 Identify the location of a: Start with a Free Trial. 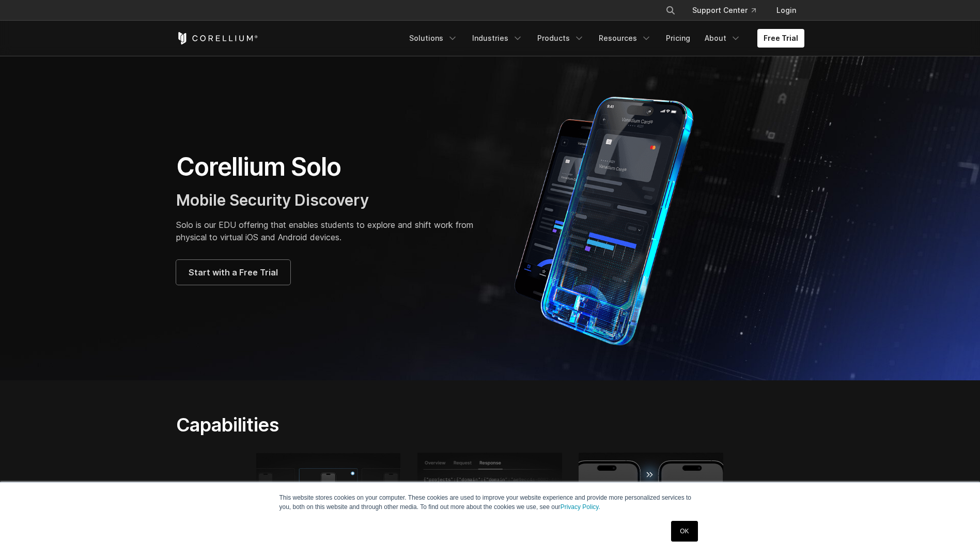
(233, 272).